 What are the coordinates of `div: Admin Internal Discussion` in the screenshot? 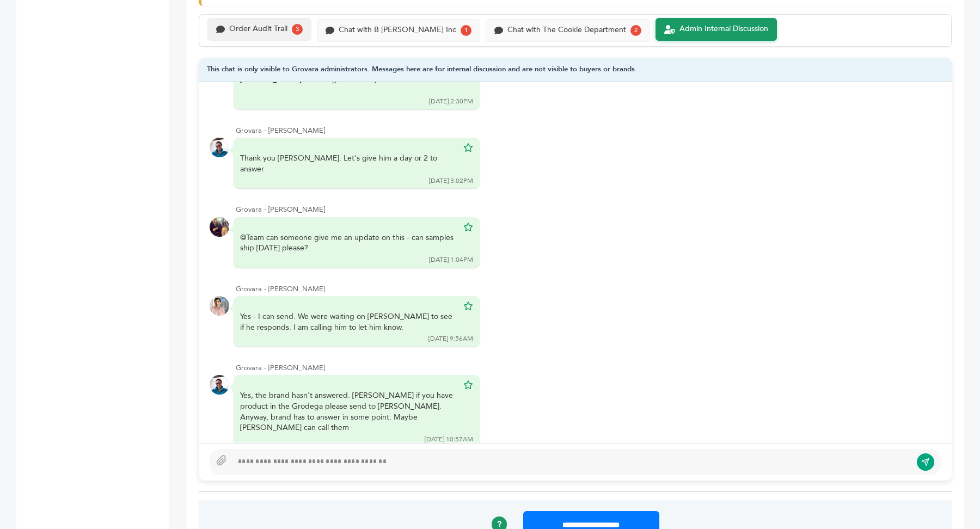 It's located at (724, 29).